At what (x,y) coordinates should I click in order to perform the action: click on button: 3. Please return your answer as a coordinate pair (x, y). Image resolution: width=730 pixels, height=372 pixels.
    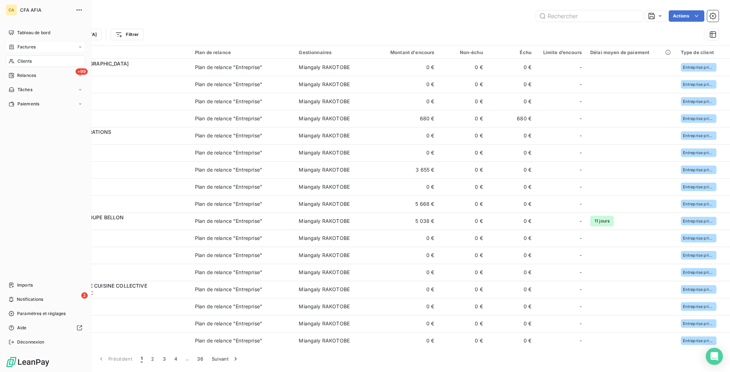
    Looking at the image, I should click on (164, 359).